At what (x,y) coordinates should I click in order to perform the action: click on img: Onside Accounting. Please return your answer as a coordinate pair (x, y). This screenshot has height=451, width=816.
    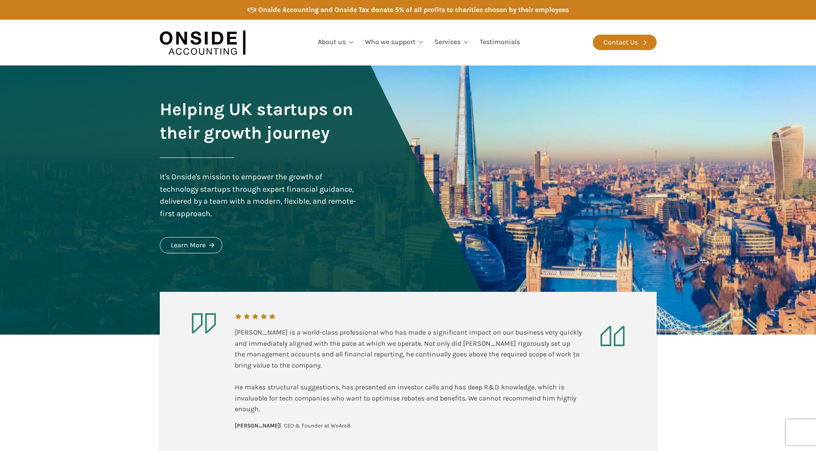
    Looking at the image, I should click on (203, 42).